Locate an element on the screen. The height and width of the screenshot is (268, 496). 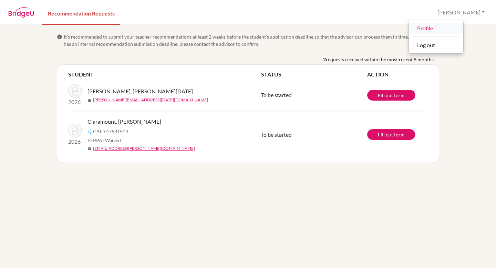
b: 2 is located at coordinates (325, 59).